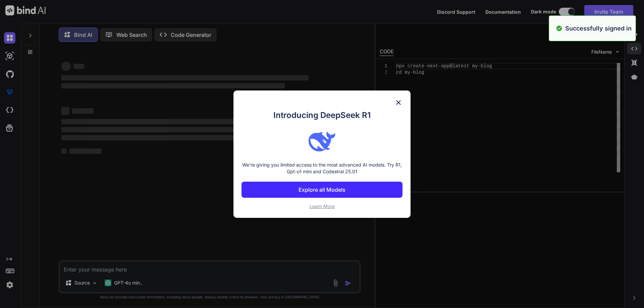 The width and height of the screenshot is (644, 308). Describe the element at coordinates (322, 190) in the screenshot. I see `button: Explore all Models` at that location.